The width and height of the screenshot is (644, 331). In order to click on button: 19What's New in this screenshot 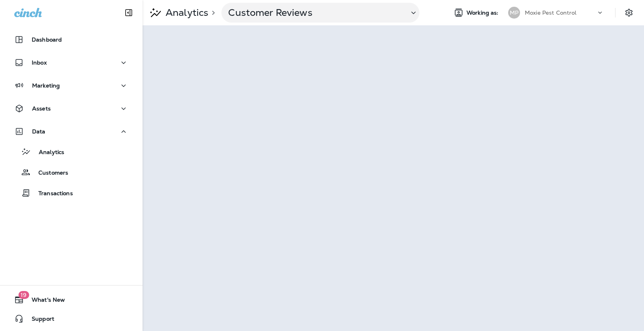, I will do `click(71, 299)`.